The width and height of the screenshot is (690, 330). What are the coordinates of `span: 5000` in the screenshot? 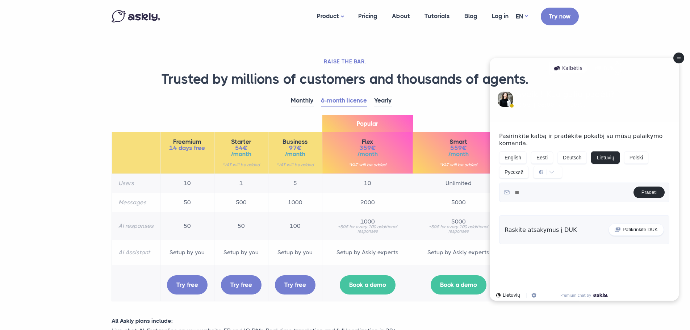 It's located at (459, 222).